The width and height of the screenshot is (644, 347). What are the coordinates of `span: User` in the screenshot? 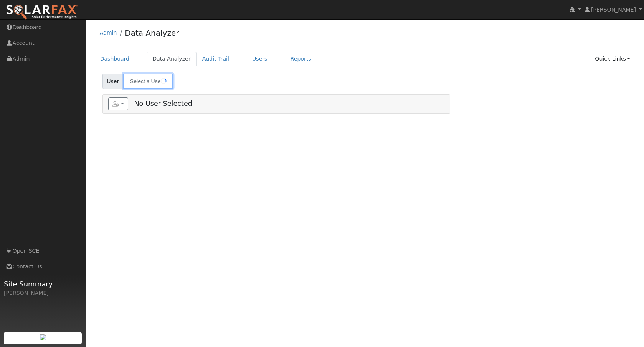 It's located at (113, 81).